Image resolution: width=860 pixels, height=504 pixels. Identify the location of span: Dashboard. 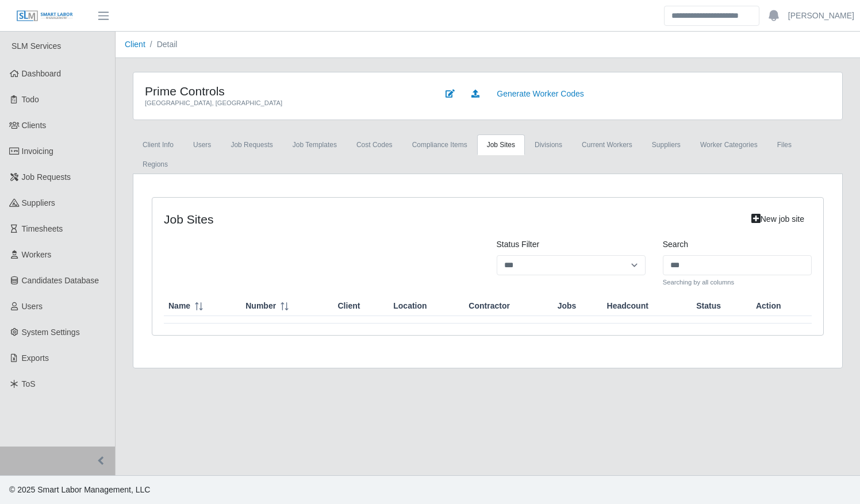
(41, 73).